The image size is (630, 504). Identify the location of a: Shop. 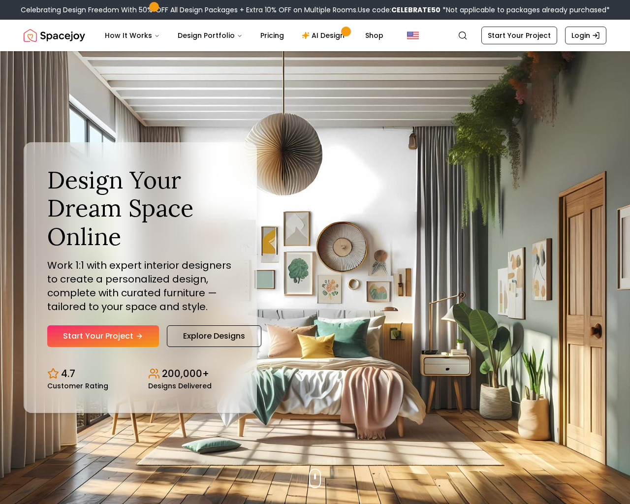
(374, 35).